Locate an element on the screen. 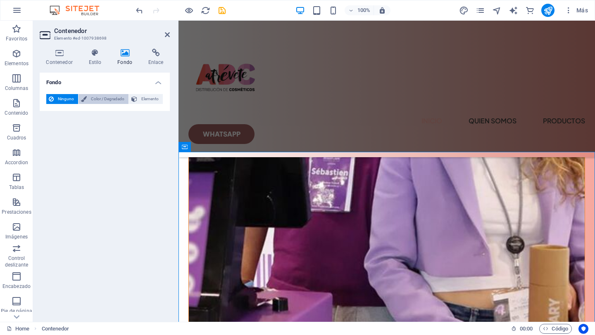  h4: Estilo is located at coordinates (97, 57).